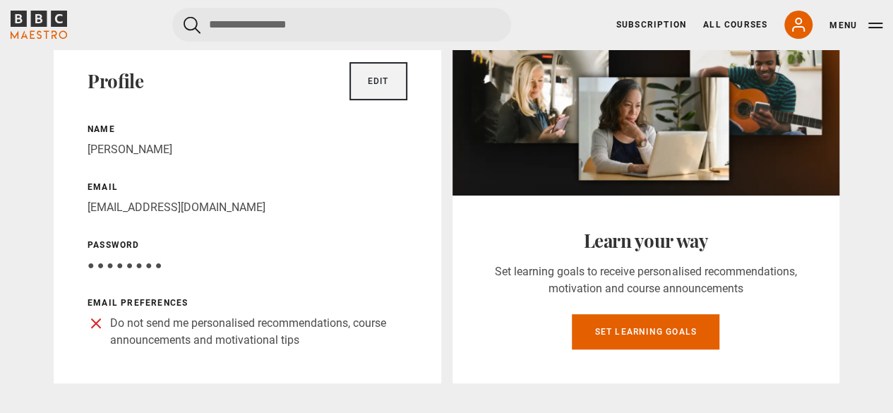  Describe the element at coordinates (247, 245) in the screenshot. I see `p: Password` at that location.